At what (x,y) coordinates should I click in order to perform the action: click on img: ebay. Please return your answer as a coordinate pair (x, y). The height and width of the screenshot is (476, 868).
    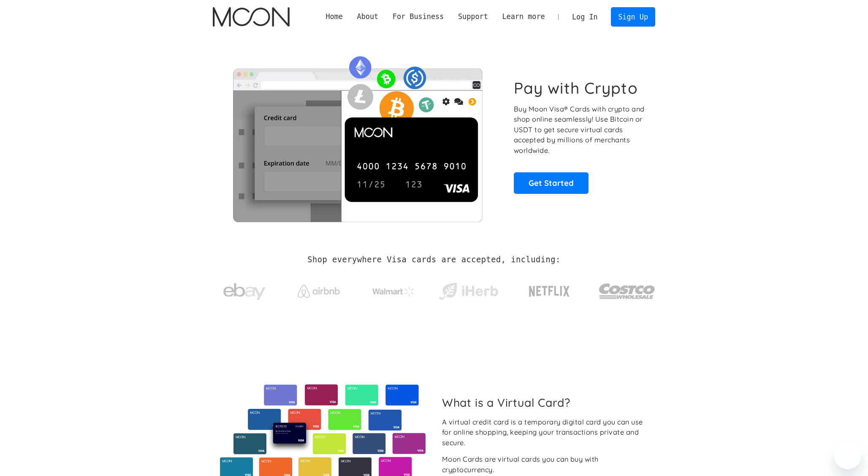
    Looking at the image, I should click on (245, 292).